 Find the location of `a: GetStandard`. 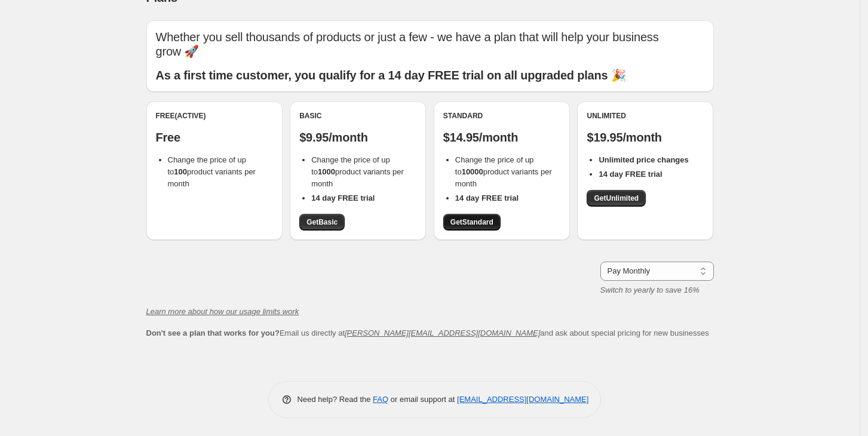

a: GetStandard is located at coordinates (472, 222).